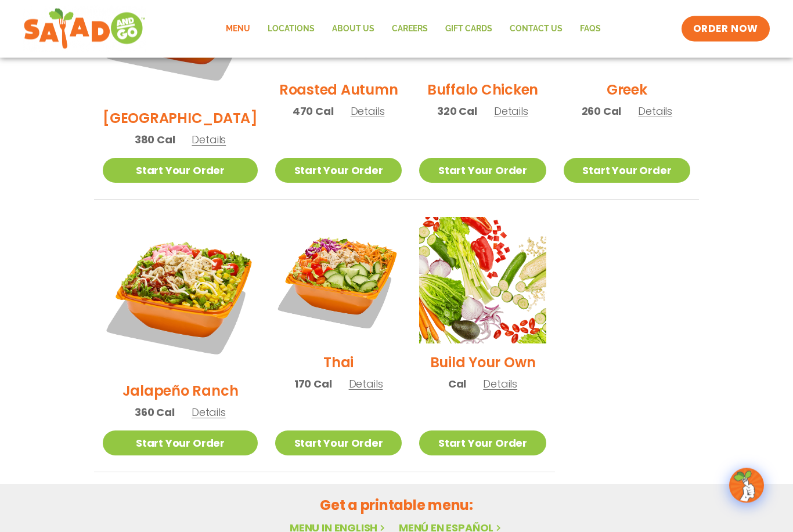 Image resolution: width=793 pixels, height=532 pixels. I want to click on span: 260 Cal, so click(601, 111).